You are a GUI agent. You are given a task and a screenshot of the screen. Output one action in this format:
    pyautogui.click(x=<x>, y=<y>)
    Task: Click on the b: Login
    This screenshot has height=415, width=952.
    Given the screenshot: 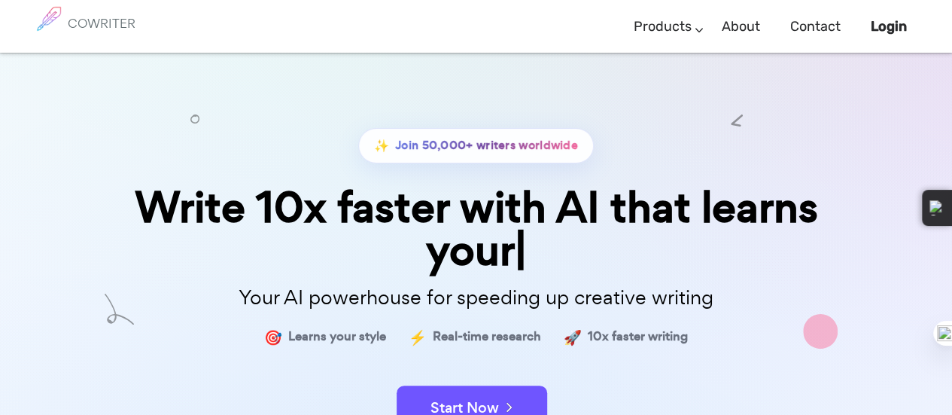 What is the action you would take?
    pyautogui.click(x=889, y=26)
    